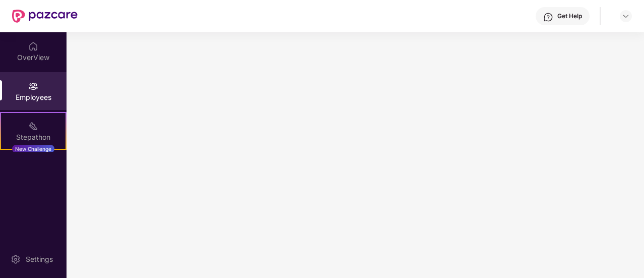 This screenshot has height=278, width=644. What do you see at coordinates (45, 16) in the screenshot?
I see `img: New Pazcare Logo` at bounding box center [45, 16].